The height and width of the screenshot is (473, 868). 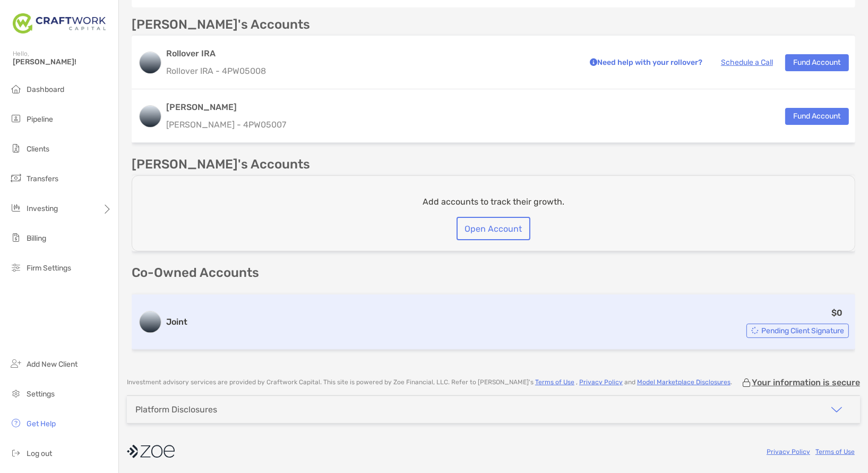 I want to click on span: Billing, so click(x=37, y=238).